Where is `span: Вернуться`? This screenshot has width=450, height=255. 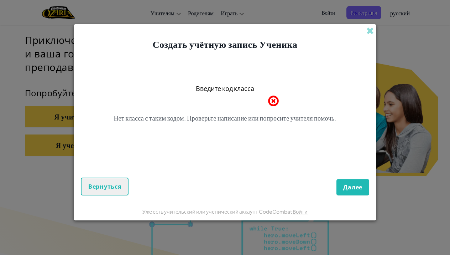
span: Вернуться is located at coordinates (105, 186).